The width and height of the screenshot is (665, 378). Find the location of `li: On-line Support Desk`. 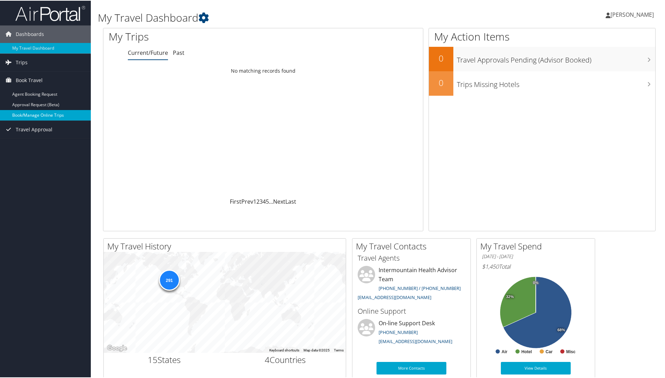

li: On-line Support Desk is located at coordinates (412, 333).